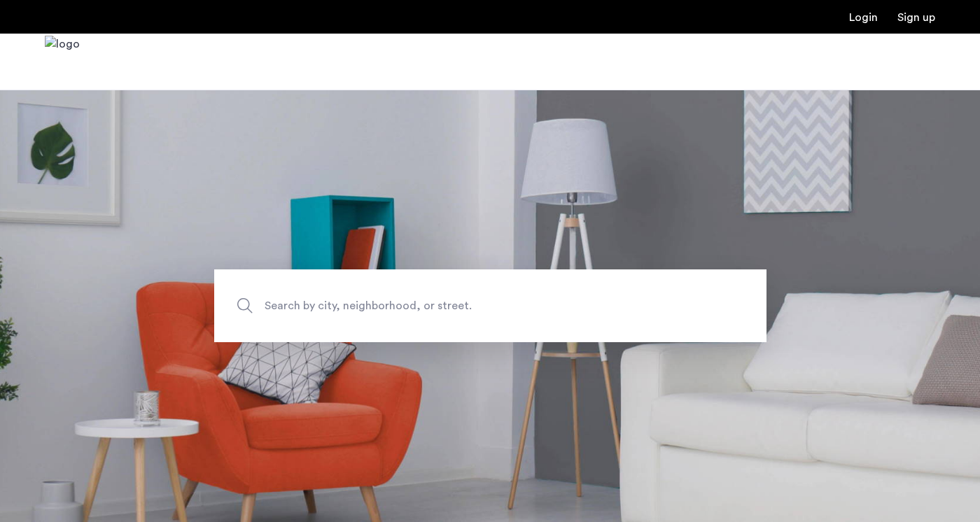  I want to click on span: Search by city, neighborhood, or street., so click(458, 305).